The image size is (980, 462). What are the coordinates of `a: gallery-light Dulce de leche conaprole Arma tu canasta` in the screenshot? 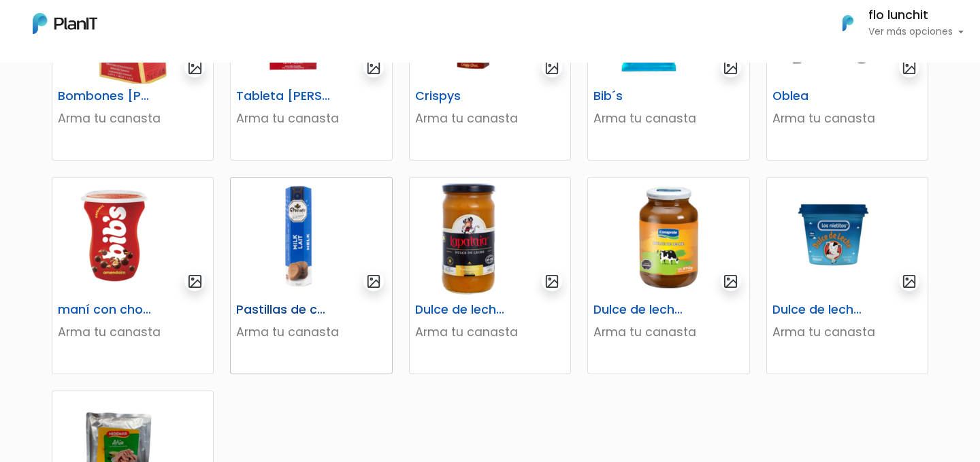 It's located at (668, 276).